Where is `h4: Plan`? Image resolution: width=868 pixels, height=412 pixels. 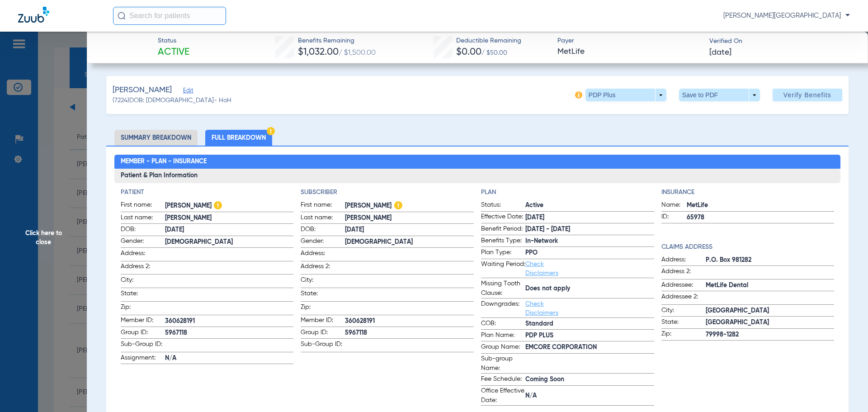 h4: Plan is located at coordinates (567, 192).